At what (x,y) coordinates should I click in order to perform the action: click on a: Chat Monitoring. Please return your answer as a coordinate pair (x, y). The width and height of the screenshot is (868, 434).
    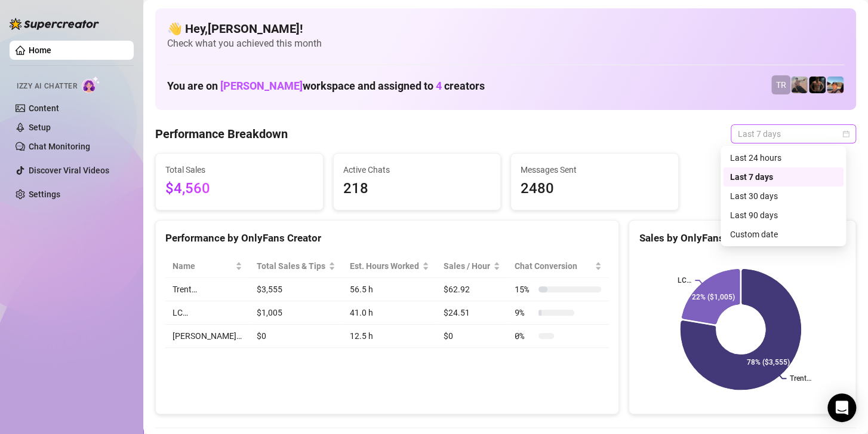
    Looking at the image, I should click on (59, 147).